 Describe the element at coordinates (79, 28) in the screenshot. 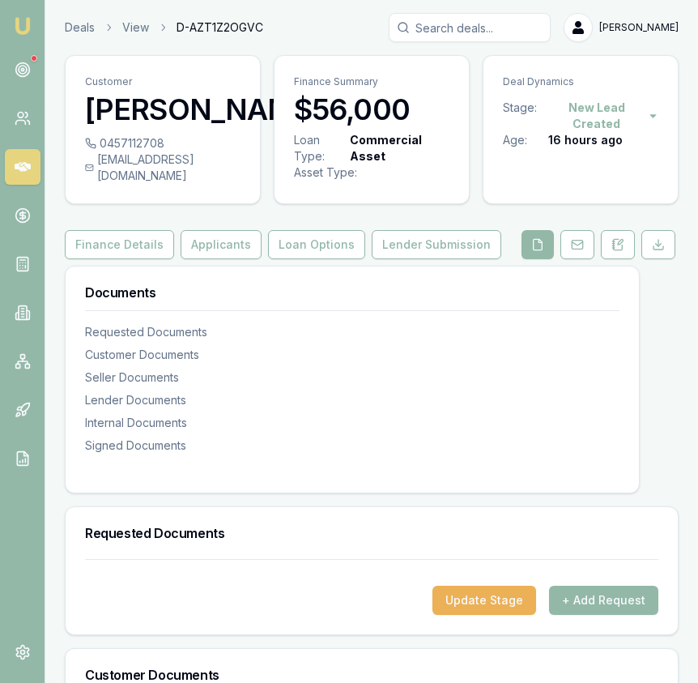

I see `a: Deals` at that location.